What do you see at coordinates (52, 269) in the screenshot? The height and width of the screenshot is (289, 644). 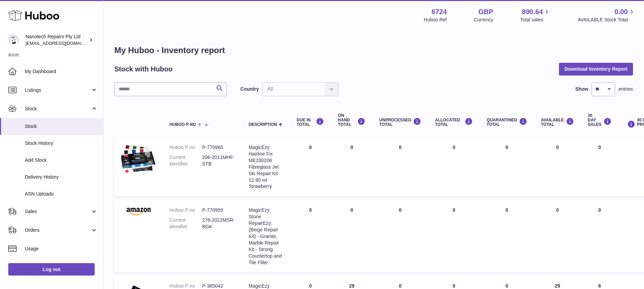 I see `a: Log out` at bounding box center [52, 269].